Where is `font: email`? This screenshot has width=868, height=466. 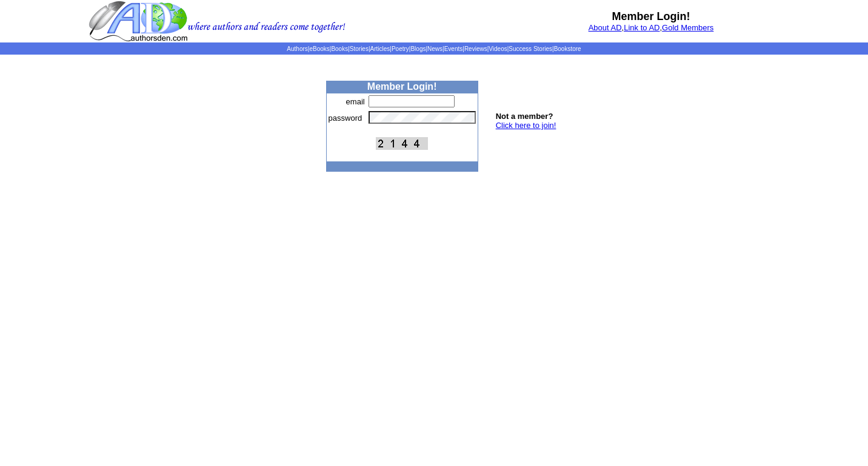 font: email is located at coordinates (355, 101).